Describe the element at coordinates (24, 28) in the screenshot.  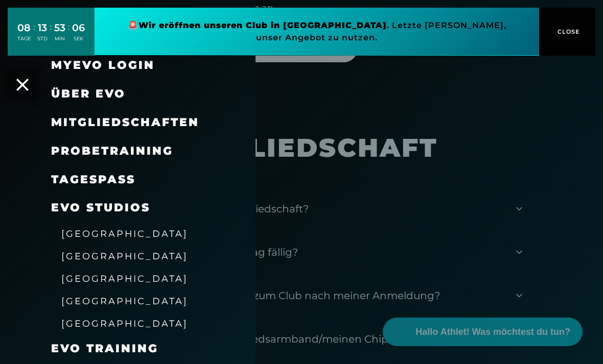
I see `div: 08` at that location.